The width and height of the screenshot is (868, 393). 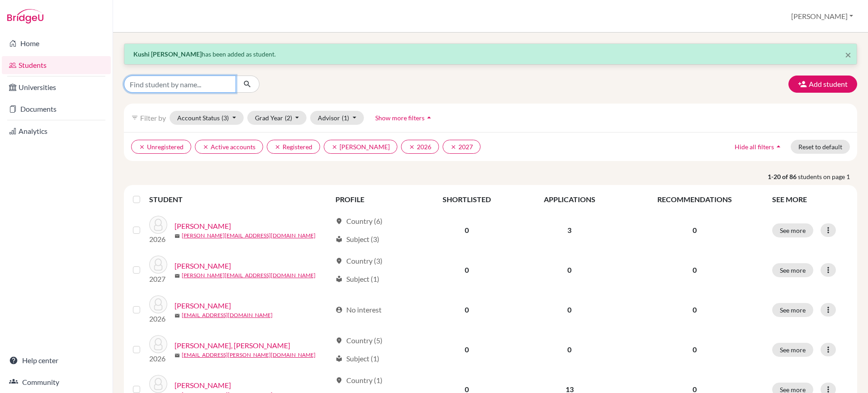 What do you see at coordinates (569, 230) in the screenshot?
I see `td: 3` at bounding box center [569, 230].